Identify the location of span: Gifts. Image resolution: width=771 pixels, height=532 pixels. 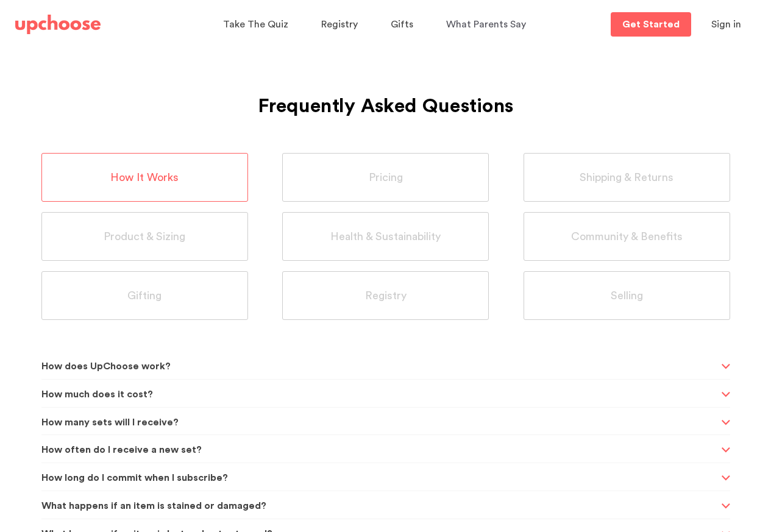
(402, 24).